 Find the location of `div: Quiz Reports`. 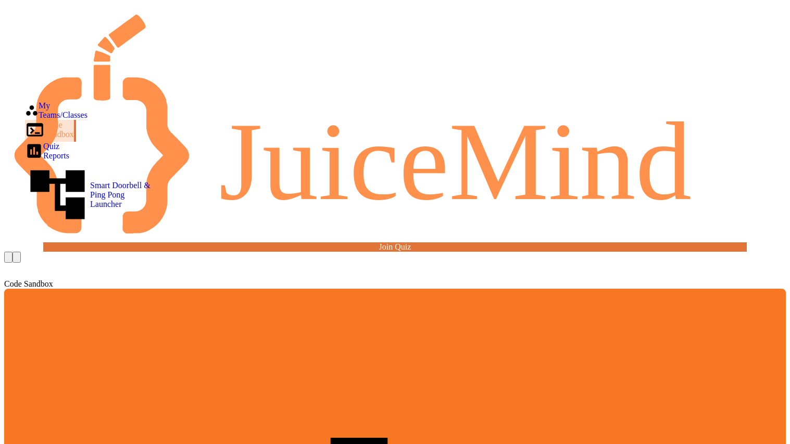

div: Quiz Reports is located at coordinates (47, 151).